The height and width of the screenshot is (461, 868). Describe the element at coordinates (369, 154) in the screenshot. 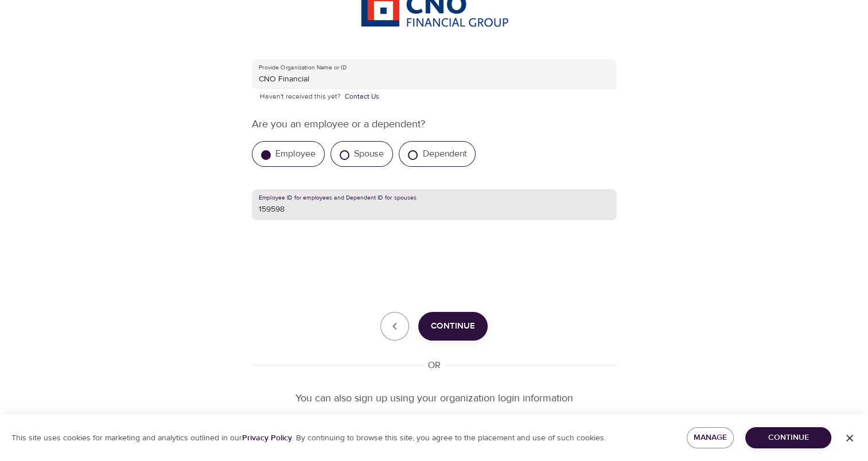

I see `label: Spouse` at that location.